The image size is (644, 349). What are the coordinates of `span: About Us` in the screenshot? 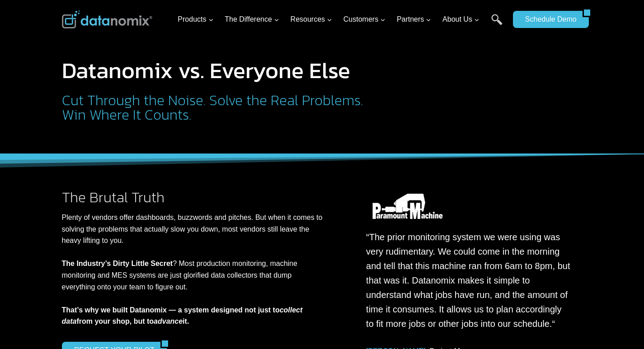 It's located at (461, 19).